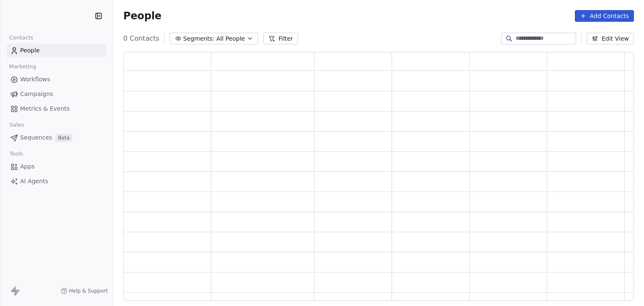  I want to click on span: Sales, so click(17, 125).